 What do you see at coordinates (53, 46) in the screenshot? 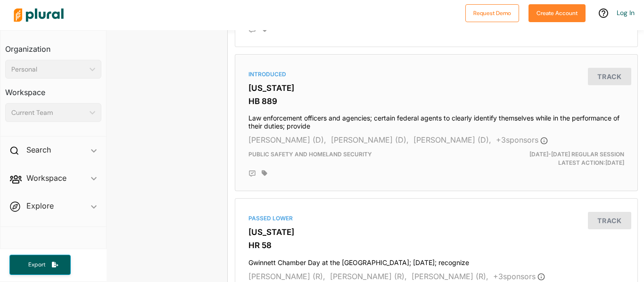
I see `h3: Organization` at bounding box center [53, 46].